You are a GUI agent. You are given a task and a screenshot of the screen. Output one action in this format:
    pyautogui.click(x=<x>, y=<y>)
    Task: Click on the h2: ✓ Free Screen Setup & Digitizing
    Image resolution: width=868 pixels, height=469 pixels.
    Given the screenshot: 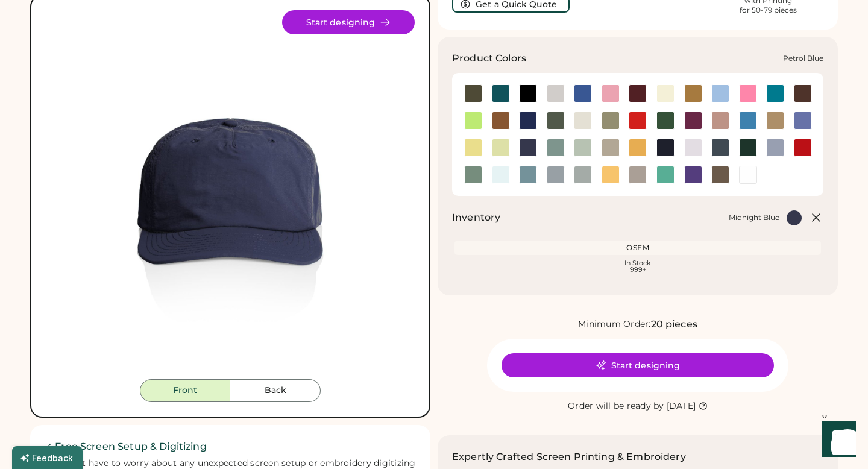 What is the action you would take?
    pyautogui.click(x=230, y=447)
    